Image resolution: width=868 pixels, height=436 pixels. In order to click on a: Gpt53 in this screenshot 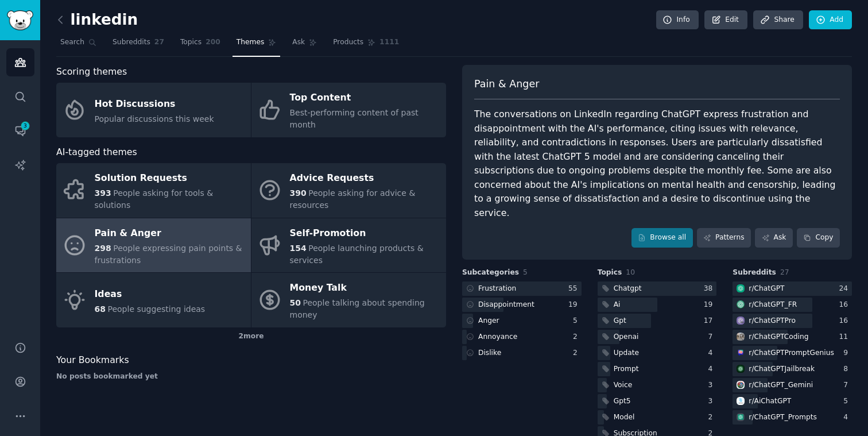, I will do `click(658, 401)`.